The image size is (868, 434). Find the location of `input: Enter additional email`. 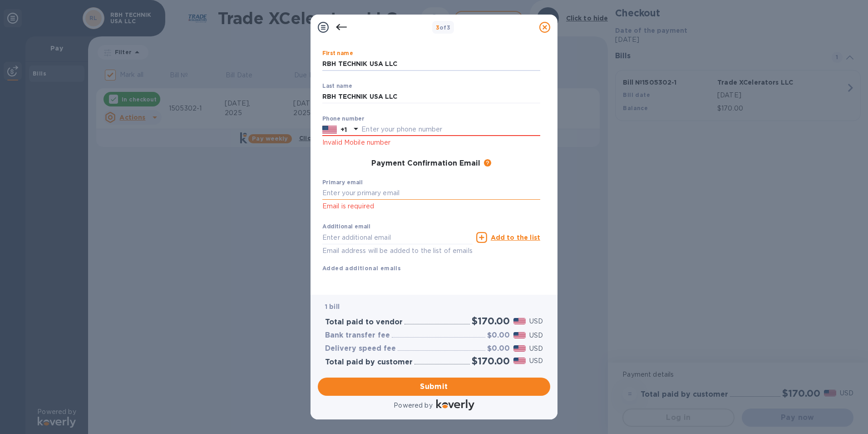

input: Enter additional email is located at coordinates (398, 237).